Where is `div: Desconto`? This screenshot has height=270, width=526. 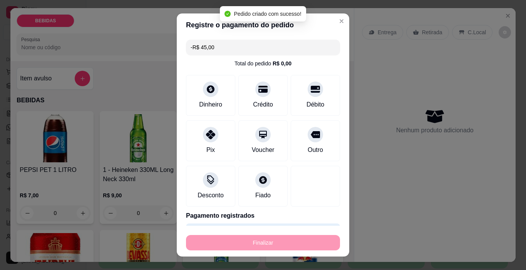 div: Desconto is located at coordinates (210, 195).